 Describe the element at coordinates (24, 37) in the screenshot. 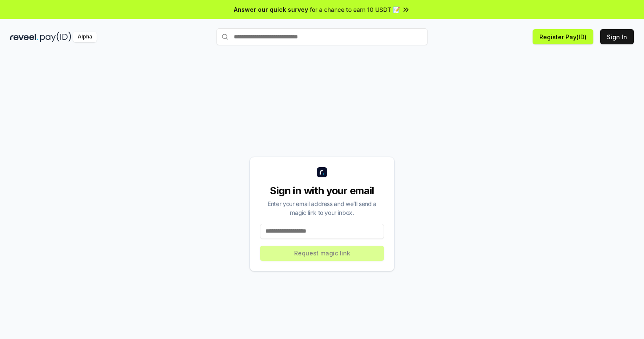

I see `img: reveel_dark` at that location.